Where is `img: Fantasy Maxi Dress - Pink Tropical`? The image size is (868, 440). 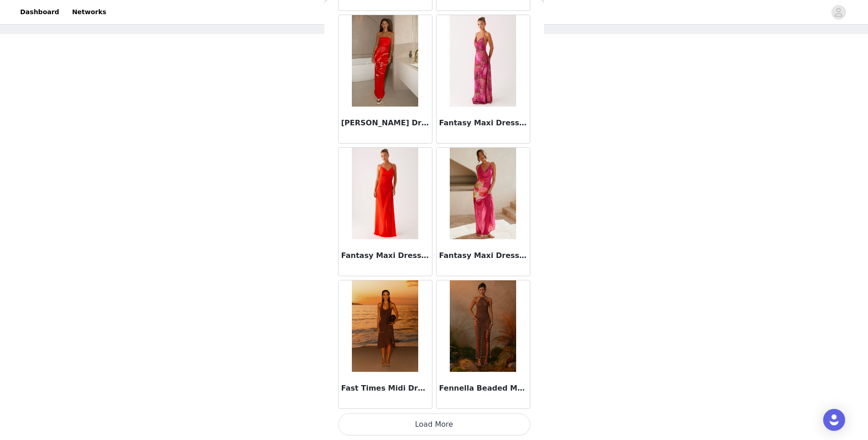 img: Fantasy Maxi Dress - Pink Tropical is located at coordinates (483, 193).